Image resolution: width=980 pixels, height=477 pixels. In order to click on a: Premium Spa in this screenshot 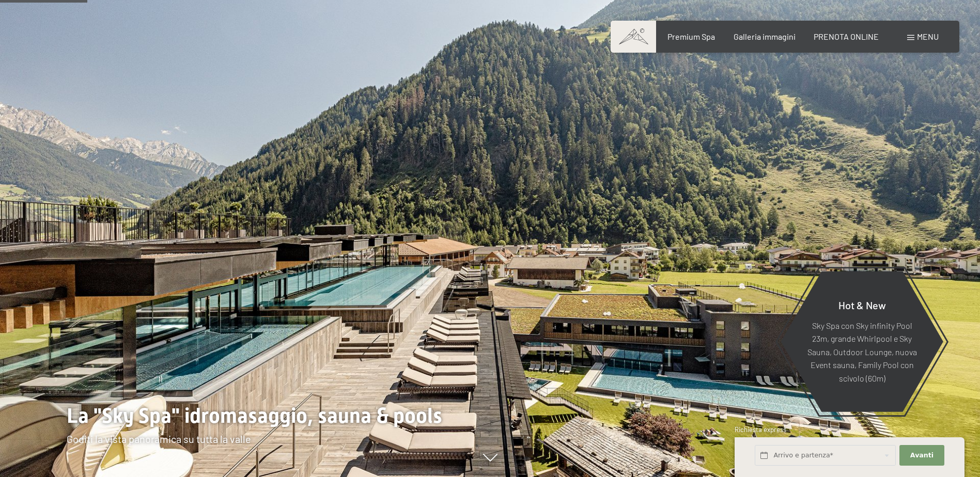, I will do `click(691, 36)`.